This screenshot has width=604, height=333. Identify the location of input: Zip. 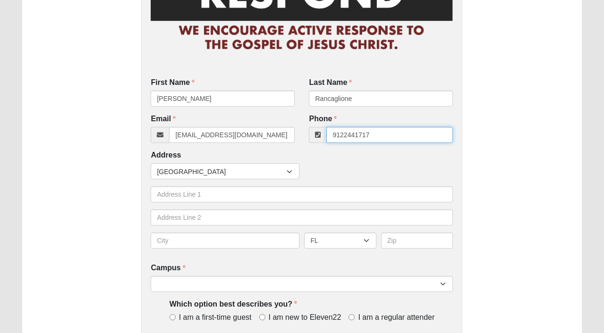
(417, 241).